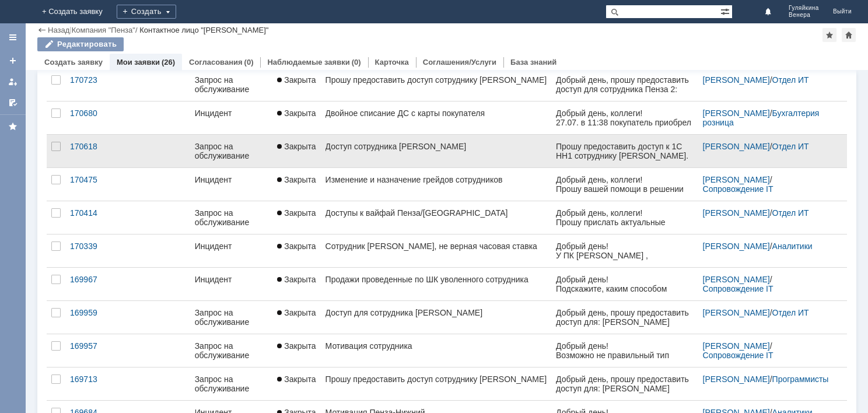  What do you see at coordinates (90, 379) in the screenshot?
I see `div: 169713` at bounding box center [90, 379].